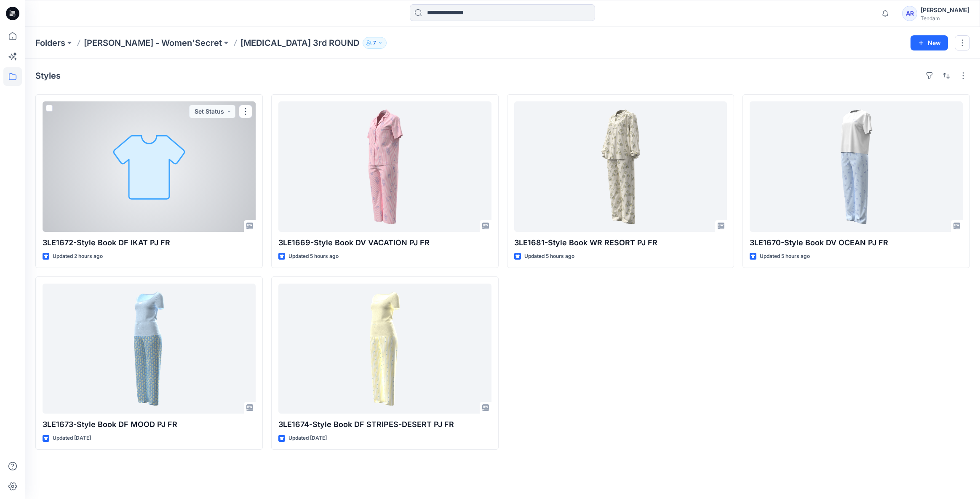  Describe the element at coordinates (385, 425) in the screenshot. I see `p: 3LE1674-Style Book DF STRIPES-DESERT PJ FR` at that location.